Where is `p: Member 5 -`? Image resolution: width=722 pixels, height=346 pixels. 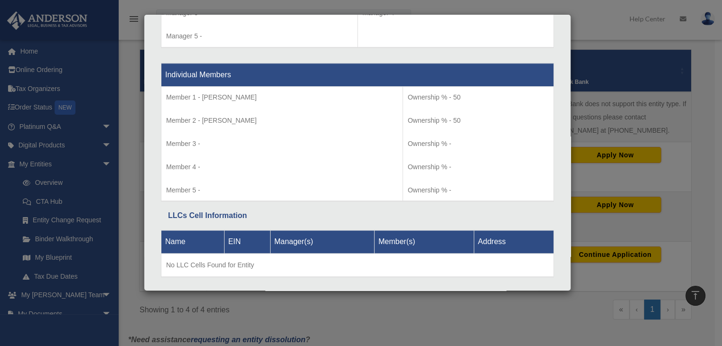 p: Member 5 - is located at coordinates (282, 190).